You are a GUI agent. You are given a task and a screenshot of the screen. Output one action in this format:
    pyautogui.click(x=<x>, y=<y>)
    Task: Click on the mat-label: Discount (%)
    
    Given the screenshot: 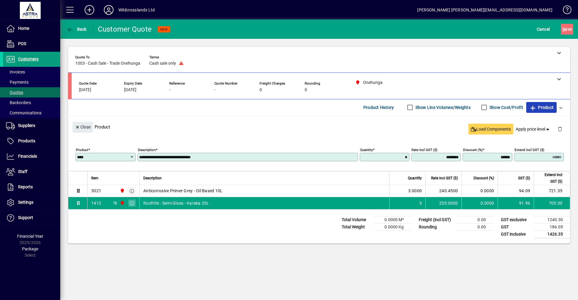 What is the action you would take?
    pyautogui.click(x=473, y=150)
    